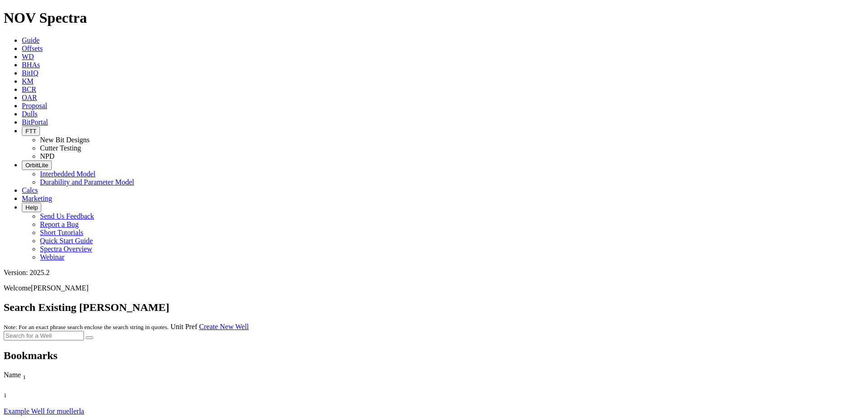  Describe the element at coordinates (30, 114) in the screenshot. I see `span: Dulls` at that location.